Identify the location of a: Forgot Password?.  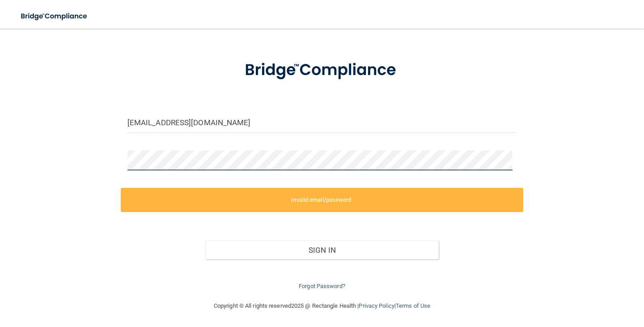
(322, 286).